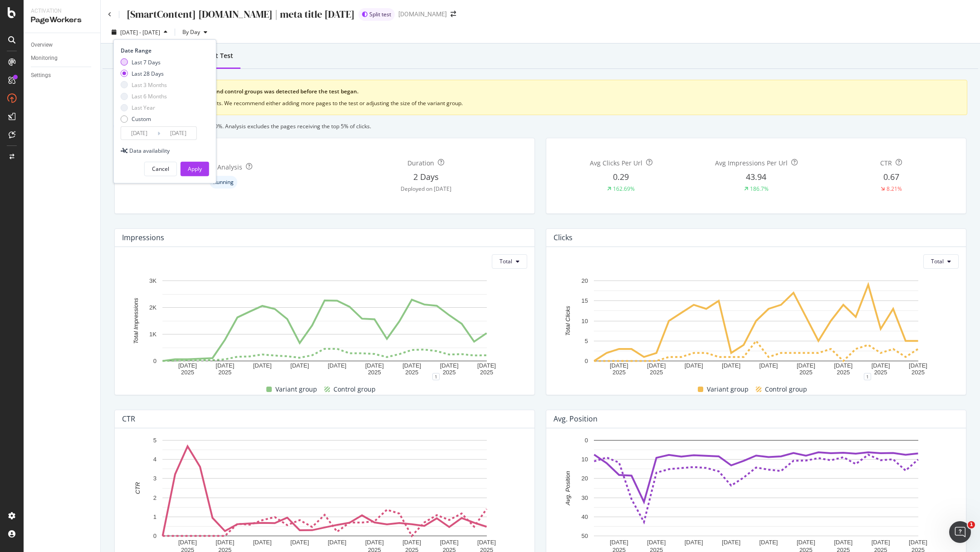 The width and height of the screenshot is (980, 552). I want to click on div: 30 -Day Analysis, so click(218, 167).